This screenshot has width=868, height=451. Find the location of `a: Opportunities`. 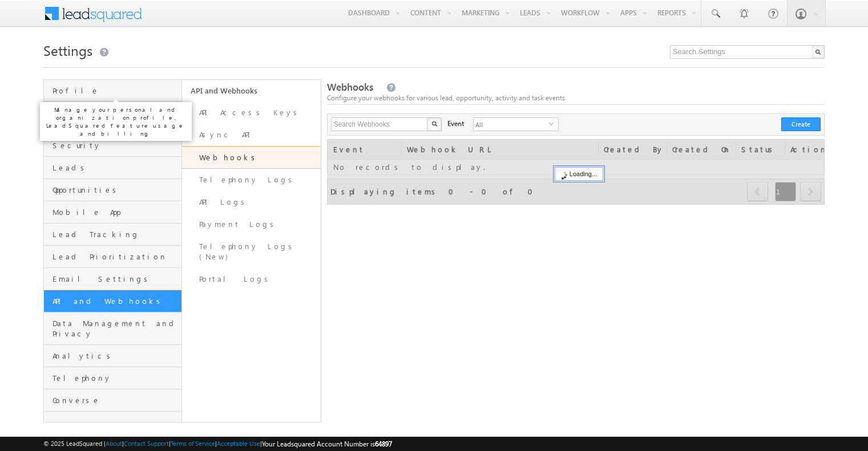

a: Opportunities is located at coordinates (112, 190).